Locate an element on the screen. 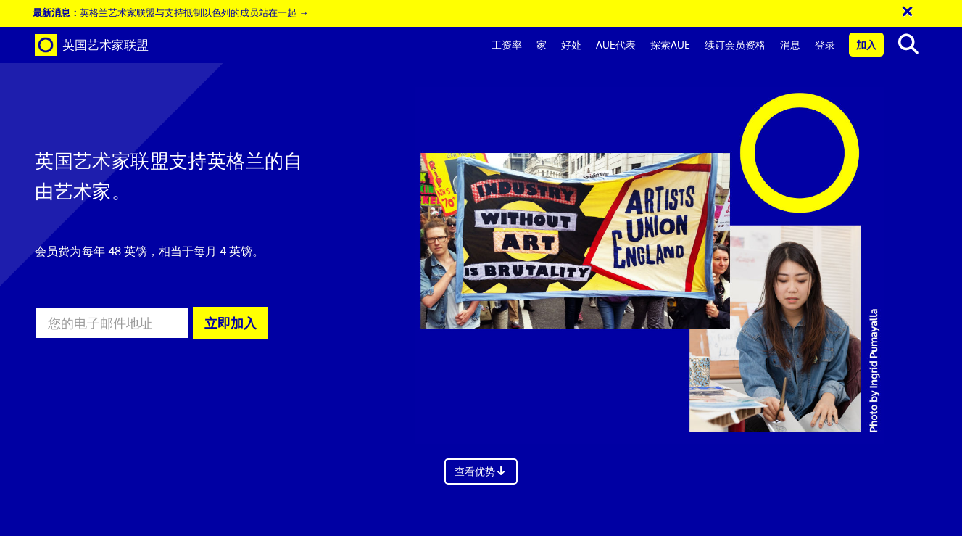 This screenshot has height=536, width=962. font: 最新消息： is located at coordinates (56, 12).